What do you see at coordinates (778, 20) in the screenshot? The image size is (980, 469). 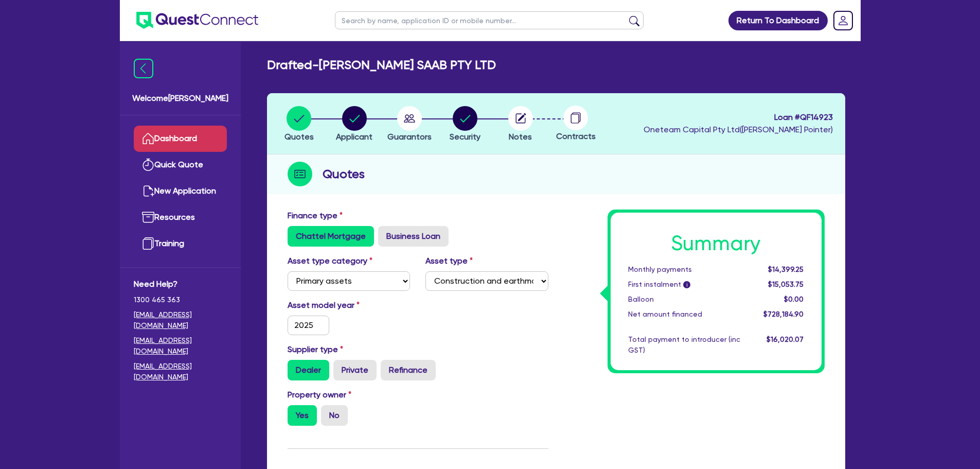 I see `a: Return To Dashboard` at bounding box center [778, 20].